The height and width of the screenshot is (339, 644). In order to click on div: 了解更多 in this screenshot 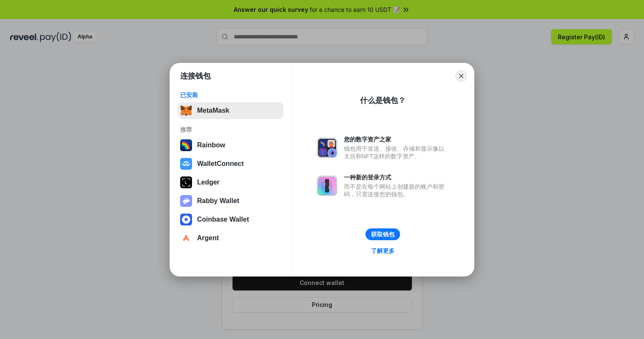, I will do `click(383, 251)`.